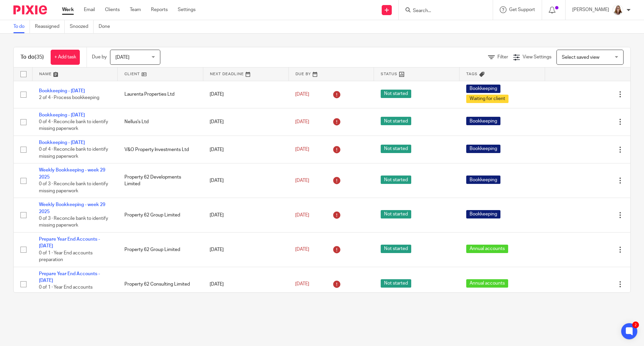 Image resolution: width=644 pixels, height=346 pixels. Describe the element at coordinates (161, 94) in the screenshot. I see `td: Laurenta Properties Ltd` at that location.